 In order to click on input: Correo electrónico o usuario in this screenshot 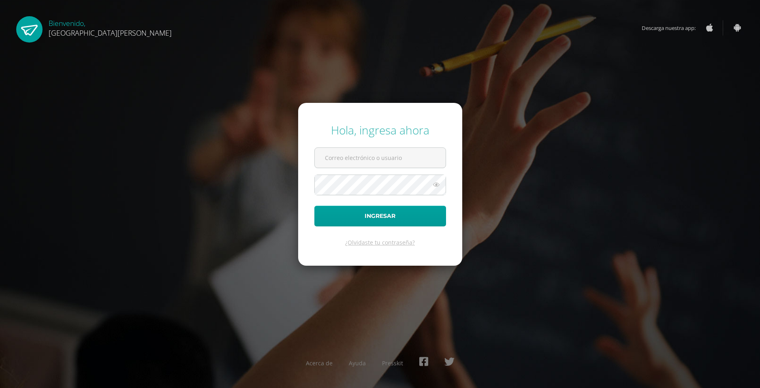, I will do `click(380, 158)`.